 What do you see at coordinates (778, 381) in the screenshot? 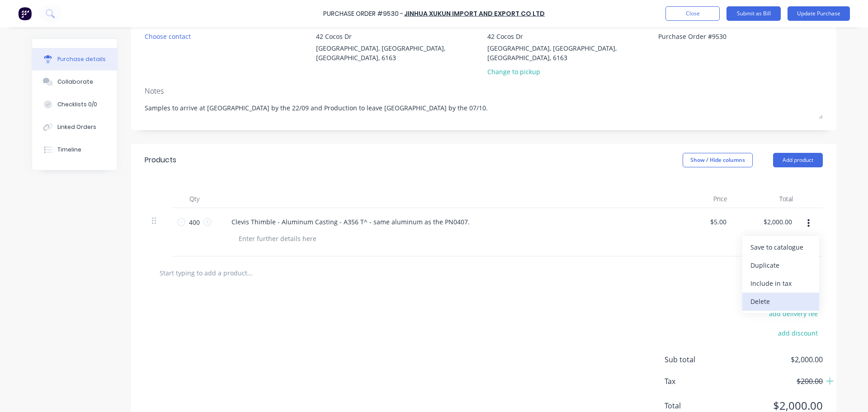
I see `span: $200.00` at bounding box center [778, 381].